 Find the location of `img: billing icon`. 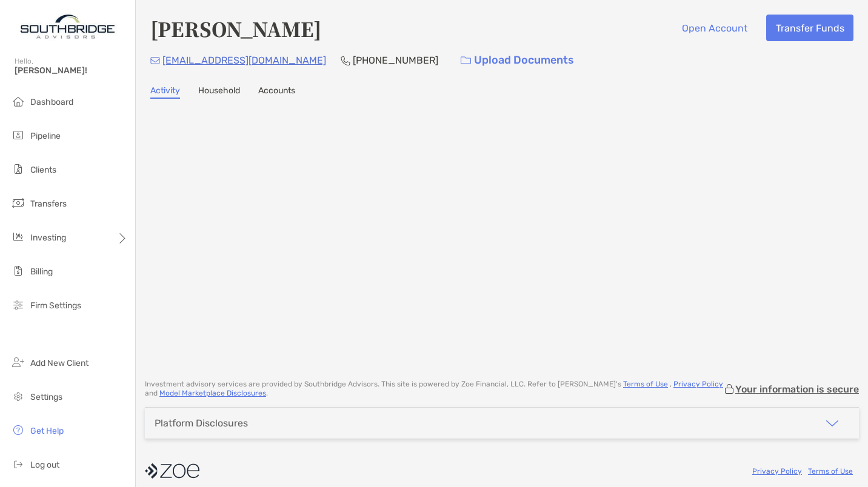

img: billing icon is located at coordinates (18, 271).